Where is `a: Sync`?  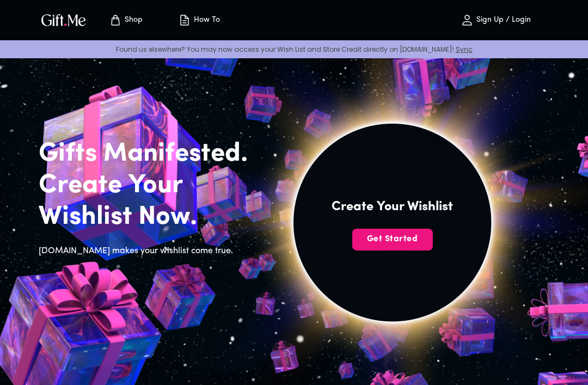
a: Sync is located at coordinates (464, 49).